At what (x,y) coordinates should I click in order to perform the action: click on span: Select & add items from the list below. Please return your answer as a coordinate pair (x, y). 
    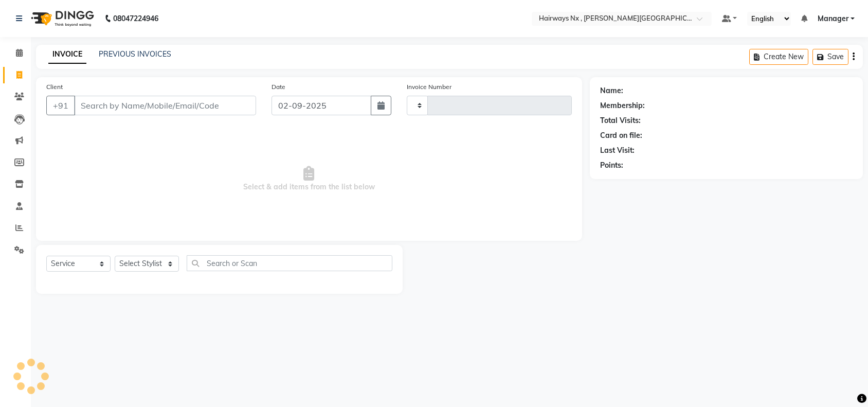
    Looking at the image, I should click on (309, 179).